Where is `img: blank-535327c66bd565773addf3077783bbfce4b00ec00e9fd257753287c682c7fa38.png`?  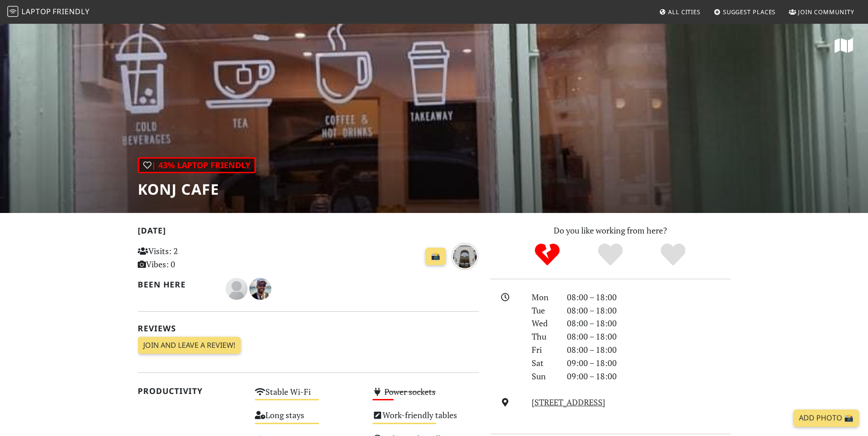
img: blank-535327c66bd565773addf3077783bbfce4b00ec00e9fd257753287c682c7fa38.png is located at coordinates (237, 289).